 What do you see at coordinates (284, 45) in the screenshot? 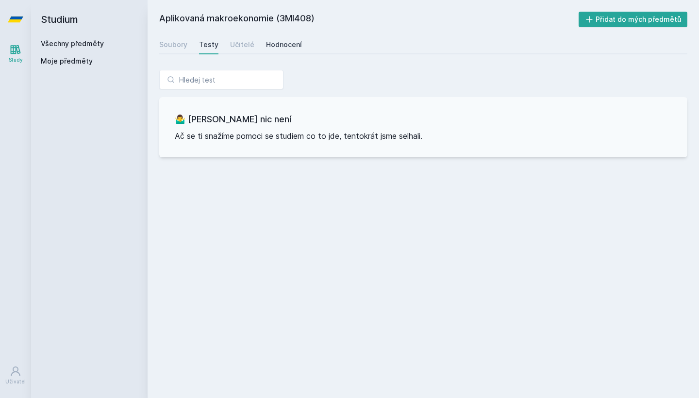
I see `div: Hodnocení` at bounding box center [284, 45].